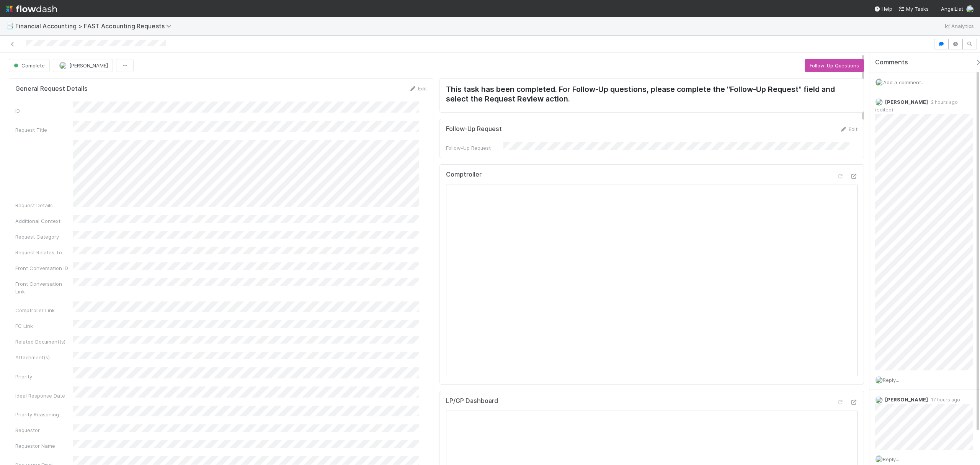 The height and width of the screenshot is (465, 980). What do you see at coordinates (944, 400) in the screenshot?
I see `span: 17 hours ago` at bounding box center [944, 400].